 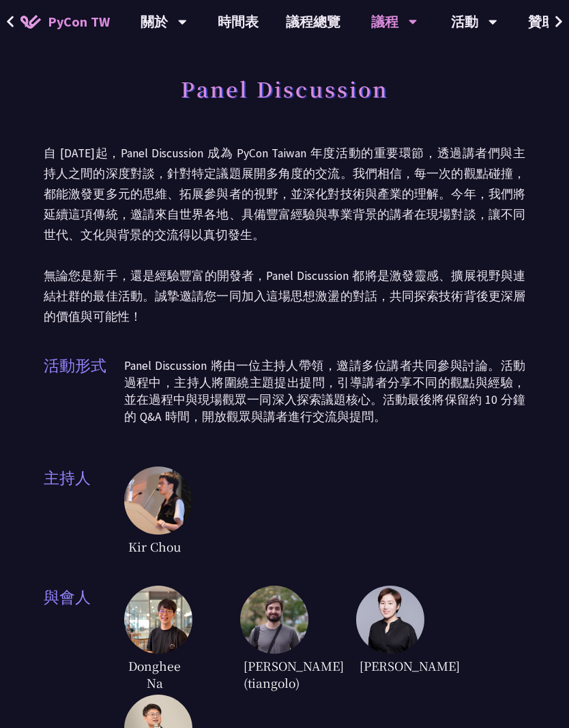 What do you see at coordinates (158, 501) in the screenshot?
I see `img: Kir Chou` at bounding box center [158, 501].